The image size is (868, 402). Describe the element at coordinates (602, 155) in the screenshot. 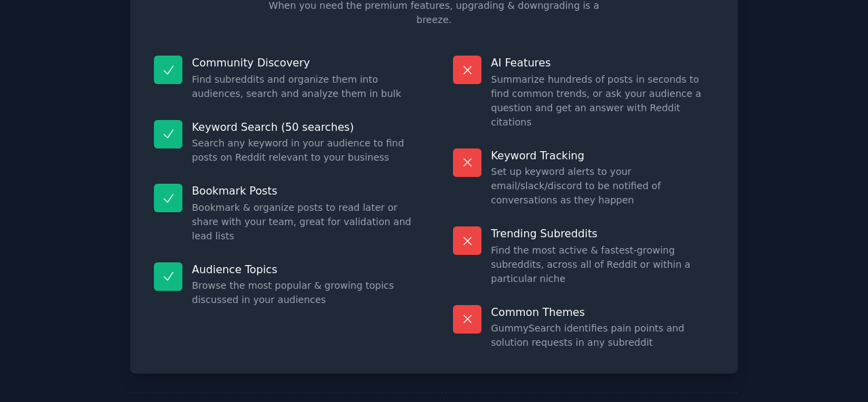

I see `p: Keyword Tracking` at that location.